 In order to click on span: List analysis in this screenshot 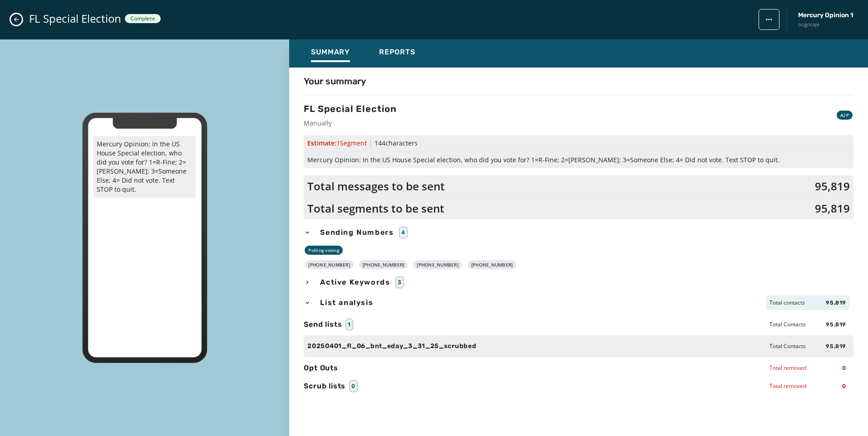, I will do `click(346, 303)`.